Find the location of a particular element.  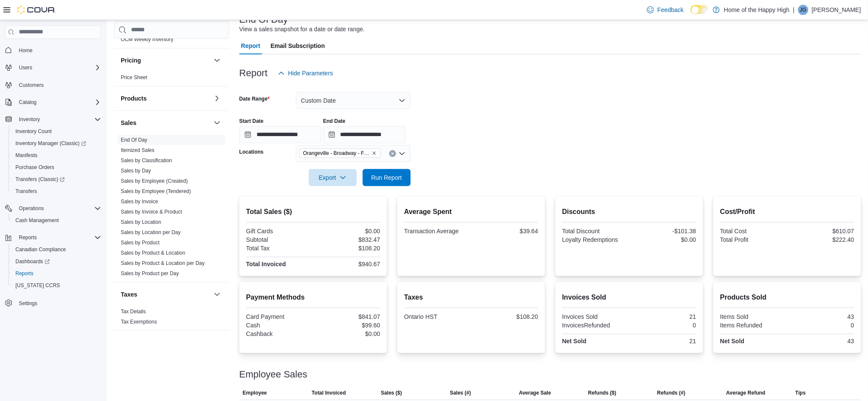

div: InvoicesRefunded is located at coordinates (595, 325).